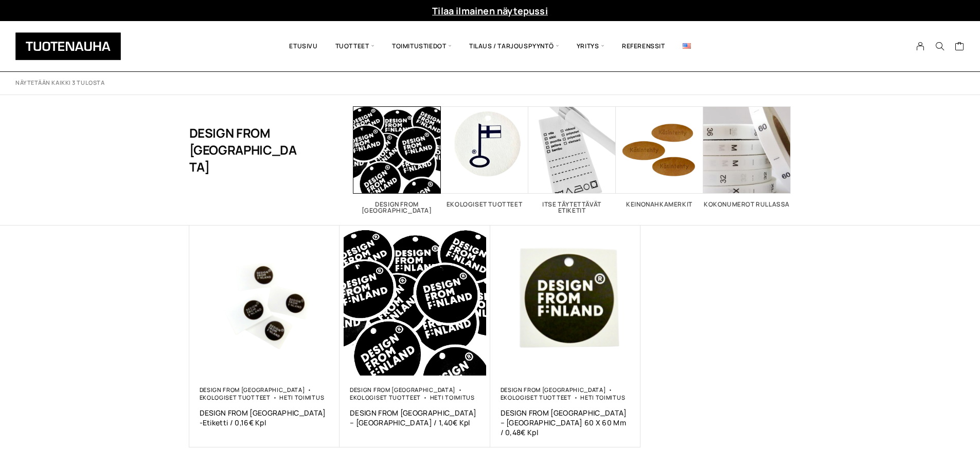  I want to click on span: Tilaus / Tarjouspyyntö, so click(514, 46).